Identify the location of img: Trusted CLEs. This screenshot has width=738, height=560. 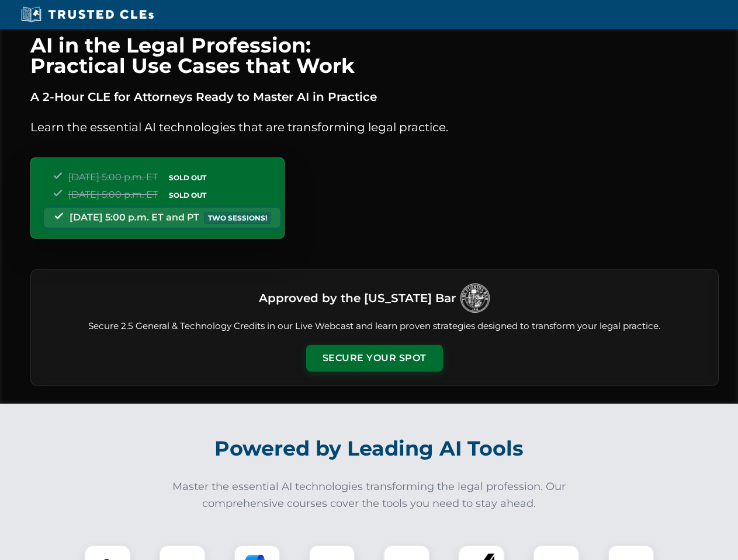
(87, 15).